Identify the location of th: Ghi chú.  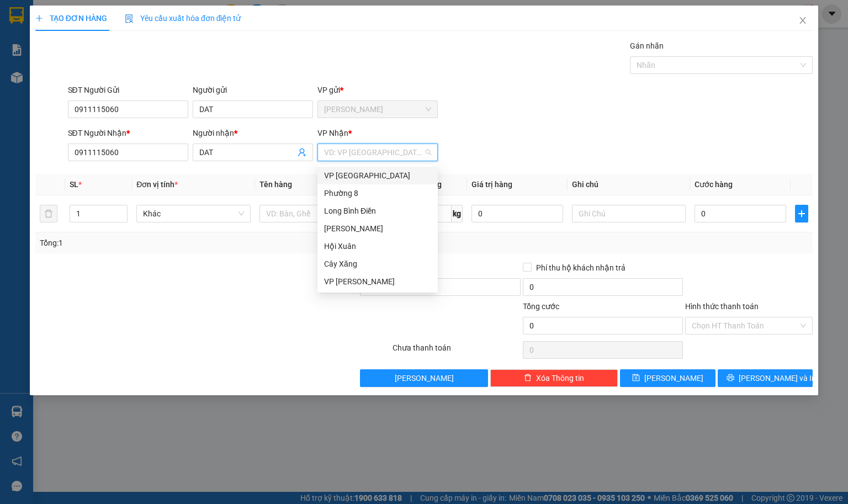
(629, 184).